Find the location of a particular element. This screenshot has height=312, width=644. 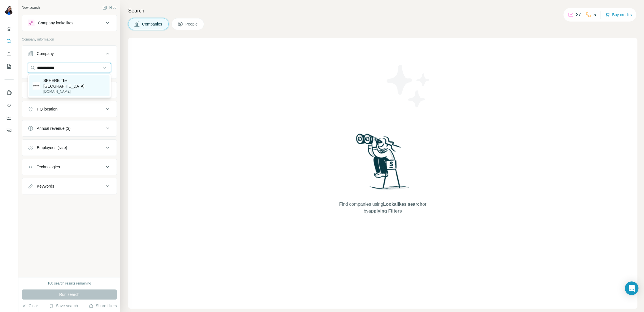

button: Use Surfe API is located at coordinates (9, 105).